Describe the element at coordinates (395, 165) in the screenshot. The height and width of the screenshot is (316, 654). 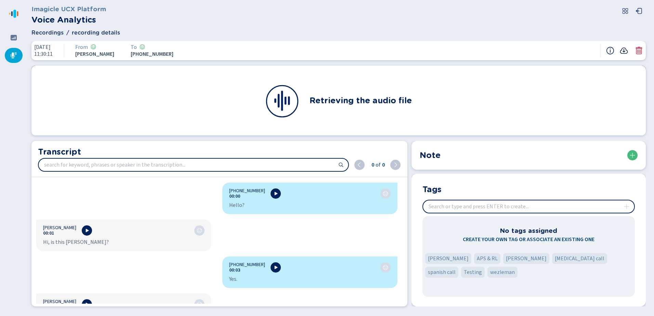
I see `button: next (ENTER)` at that location.